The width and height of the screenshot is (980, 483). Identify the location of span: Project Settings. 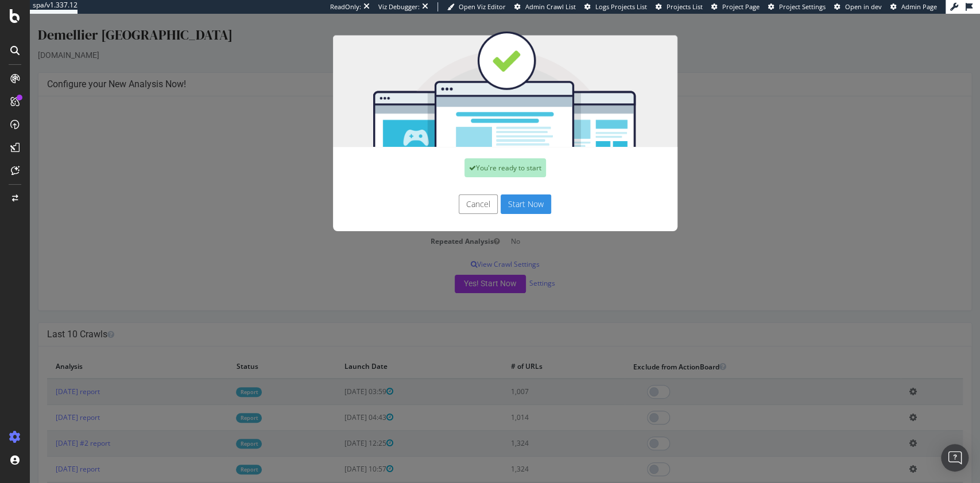
(802, 6).